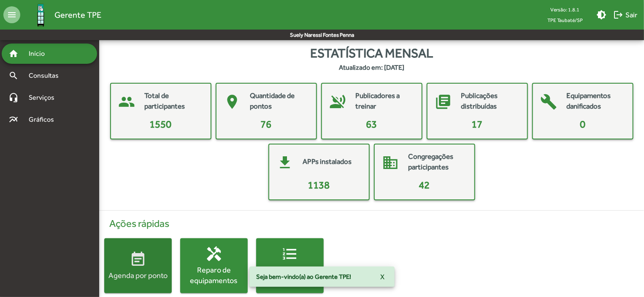 The height and width of the screenshot is (297, 644). What do you see at coordinates (625, 15) in the screenshot?
I see `span: Sair` at bounding box center [625, 15].